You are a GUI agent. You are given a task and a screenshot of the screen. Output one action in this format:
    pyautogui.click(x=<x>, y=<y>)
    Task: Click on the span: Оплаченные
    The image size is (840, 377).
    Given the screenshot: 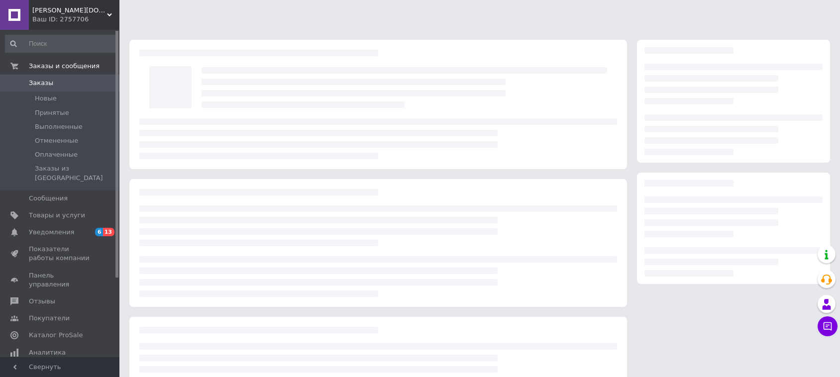 What is the action you would take?
    pyautogui.click(x=56, y=155)
    